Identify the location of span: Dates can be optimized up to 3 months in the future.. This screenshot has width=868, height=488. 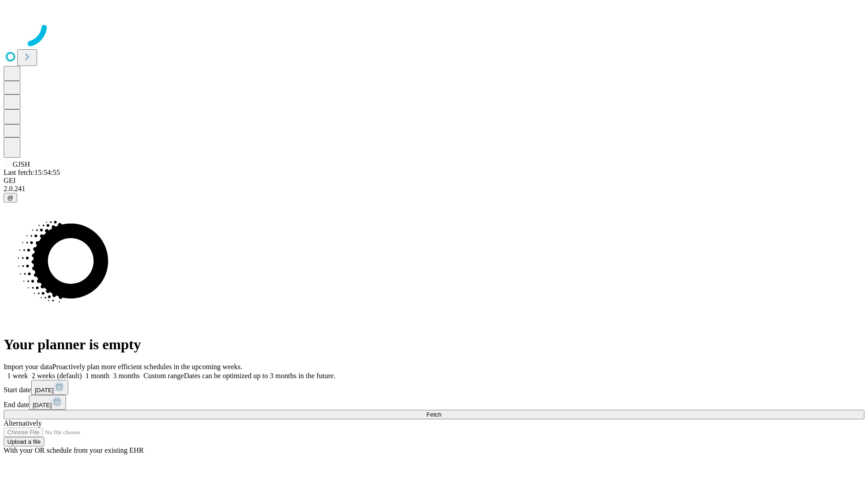
(260, 376).